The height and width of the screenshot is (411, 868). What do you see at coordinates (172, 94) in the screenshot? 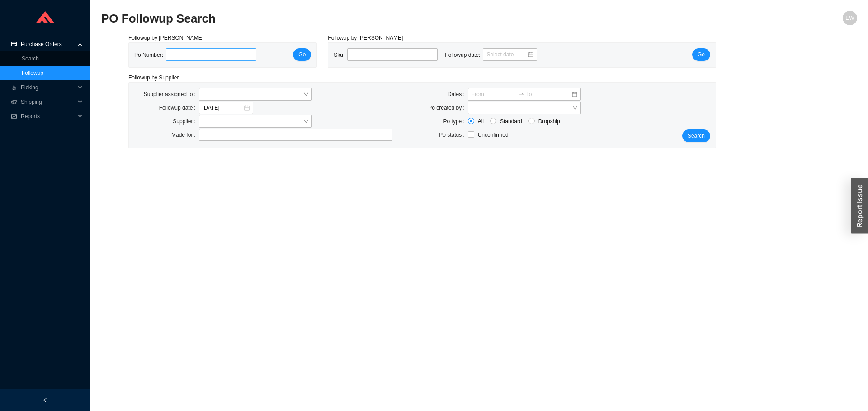
I see `label: Supplier assigned to` at bounding box center [172, 94].